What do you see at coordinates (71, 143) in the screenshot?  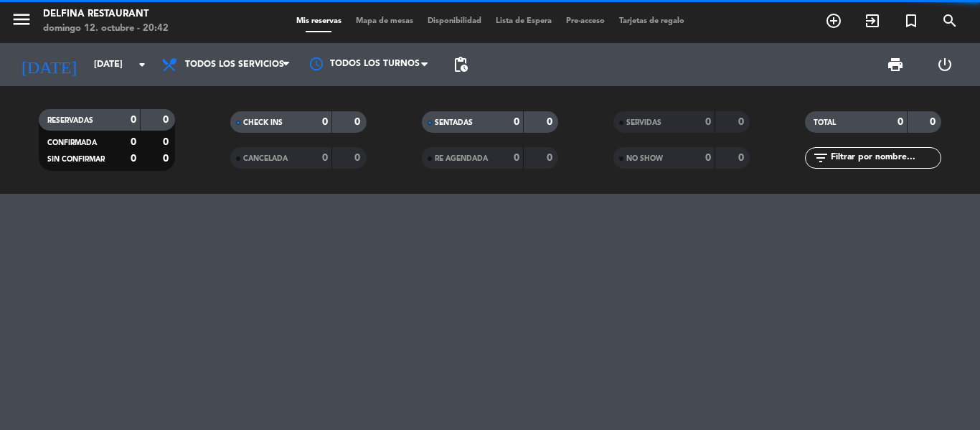 I see `span: CONFIRMADA` at bounding box center [71, 143].